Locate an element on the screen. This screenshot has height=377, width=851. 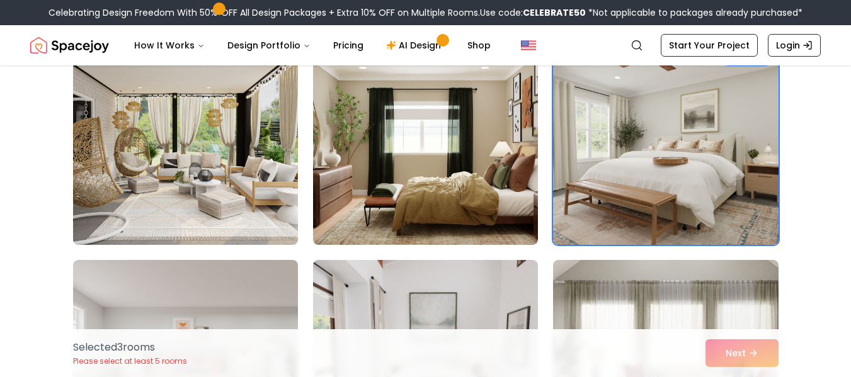
div: Celebrating Design Freedom With 50% OFF All Design Packages + Extra 10% OFF on Multiple Rooms. is located at coordinates (425, 13).